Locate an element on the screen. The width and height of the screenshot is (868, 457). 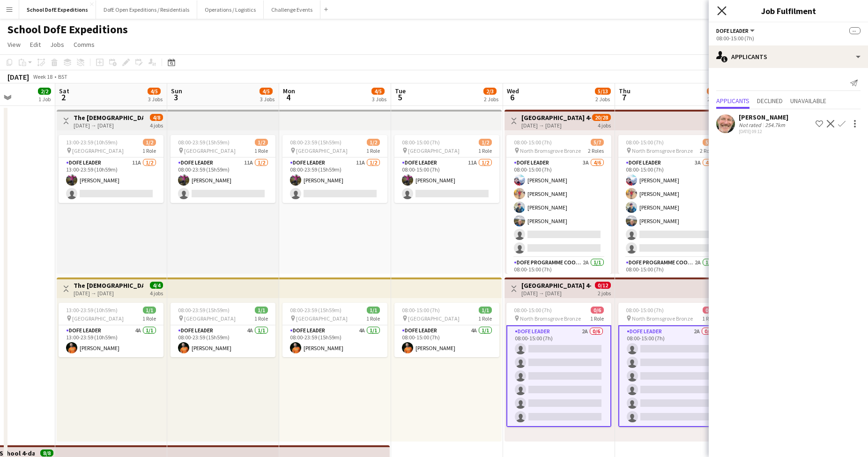
span: 2/2 is located at coordinates (45, 91).